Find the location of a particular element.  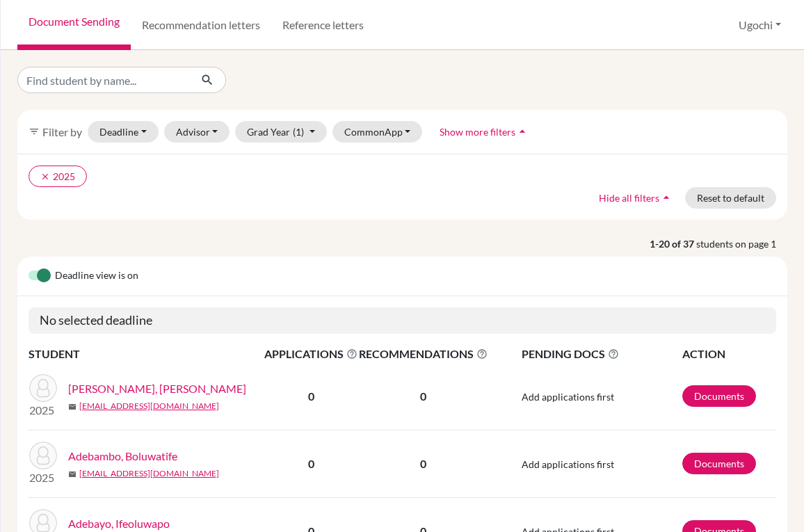

span: (1) is located at coordinates (298, 131).